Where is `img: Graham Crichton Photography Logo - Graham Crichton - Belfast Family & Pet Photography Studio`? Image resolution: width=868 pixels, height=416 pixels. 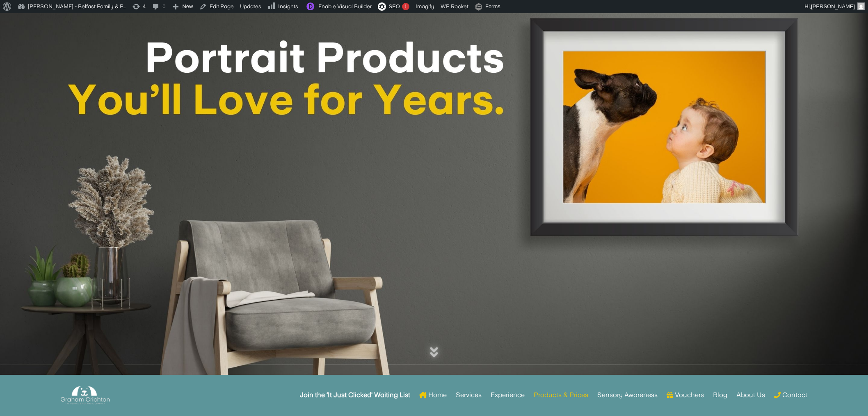
img: Graham Crichton Photography Logo - Graham Crichton - Belfast Family & Pet Photography Studio is located at coordinates (85, 395).